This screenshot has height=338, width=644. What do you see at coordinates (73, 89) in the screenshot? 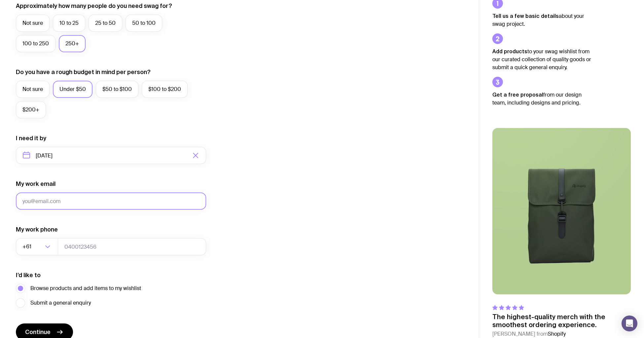
I see `label: Under $50` at bounding box center [73, 89].